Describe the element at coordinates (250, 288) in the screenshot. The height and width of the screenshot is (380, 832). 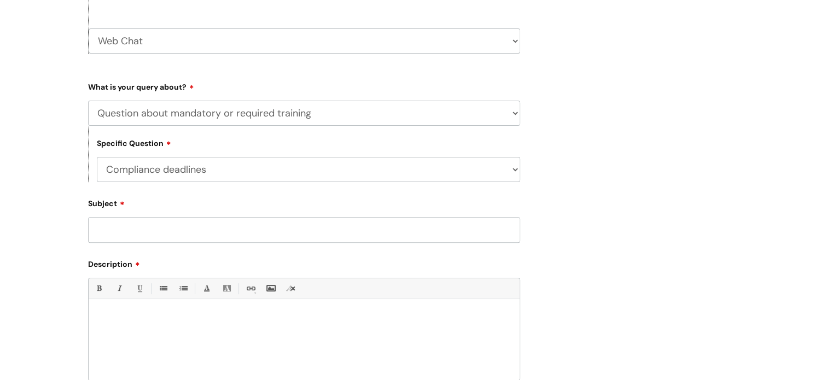
I see `a: Link` at that location.